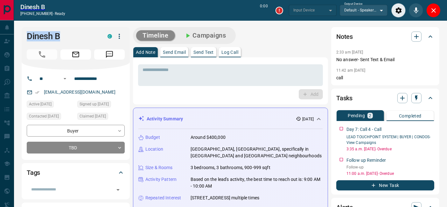  What do you see at coordinates (76, 54) in the screenshot?
I see `span: Email` at bounding box center [76, 54].